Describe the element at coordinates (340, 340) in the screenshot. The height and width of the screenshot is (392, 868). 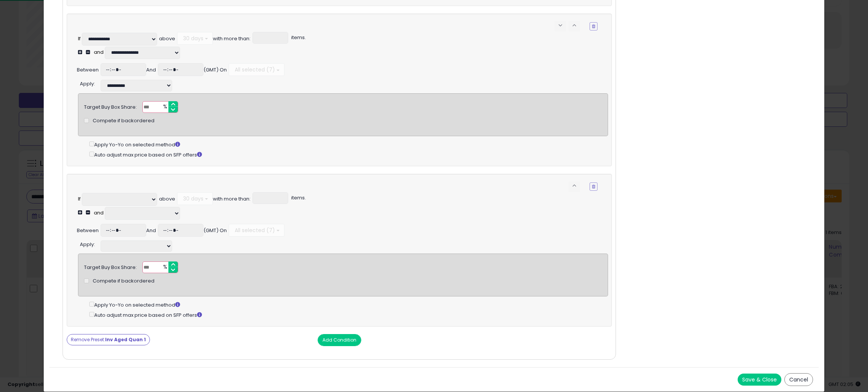
I see `button: Add Condition` at that location.